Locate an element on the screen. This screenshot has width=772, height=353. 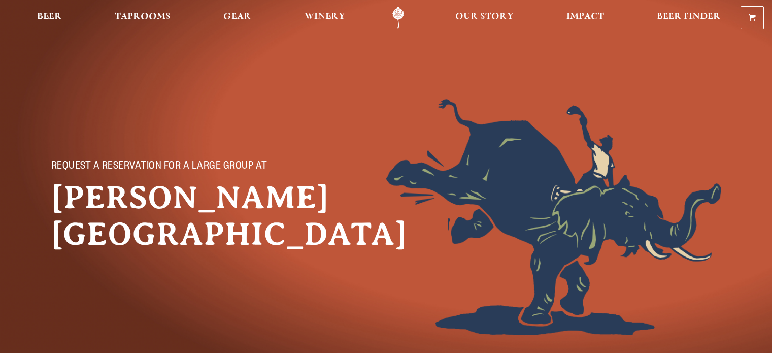
a: Our Story is located at coordinates (484, 18).